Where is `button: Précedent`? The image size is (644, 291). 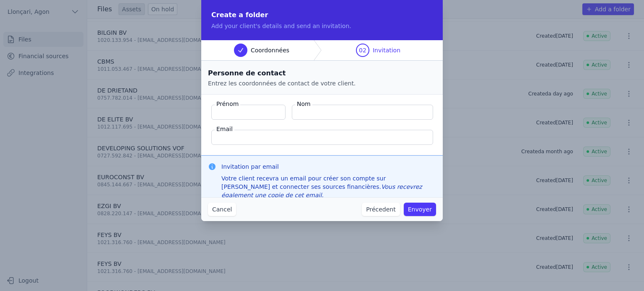 button: Précedent is located at coordinates (380, 209).